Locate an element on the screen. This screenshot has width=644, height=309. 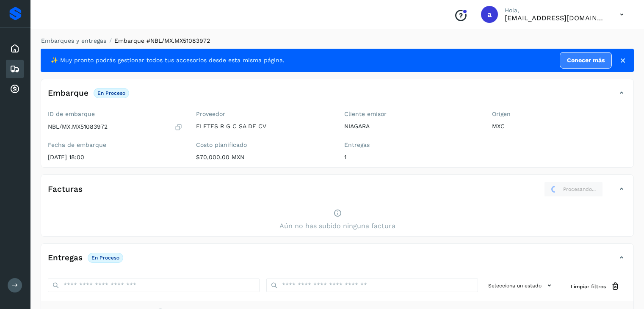
h4: Entregas is located at coordinates (65, 258).